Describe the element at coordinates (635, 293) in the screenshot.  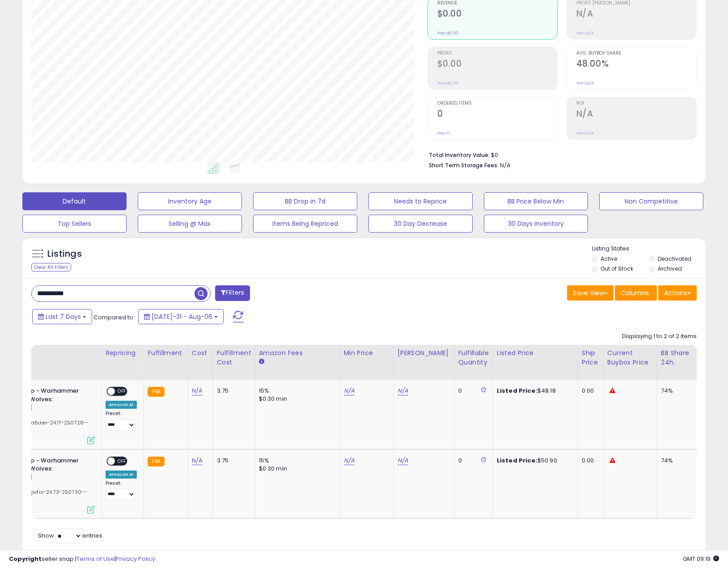
I see `button: Columns` at that location.